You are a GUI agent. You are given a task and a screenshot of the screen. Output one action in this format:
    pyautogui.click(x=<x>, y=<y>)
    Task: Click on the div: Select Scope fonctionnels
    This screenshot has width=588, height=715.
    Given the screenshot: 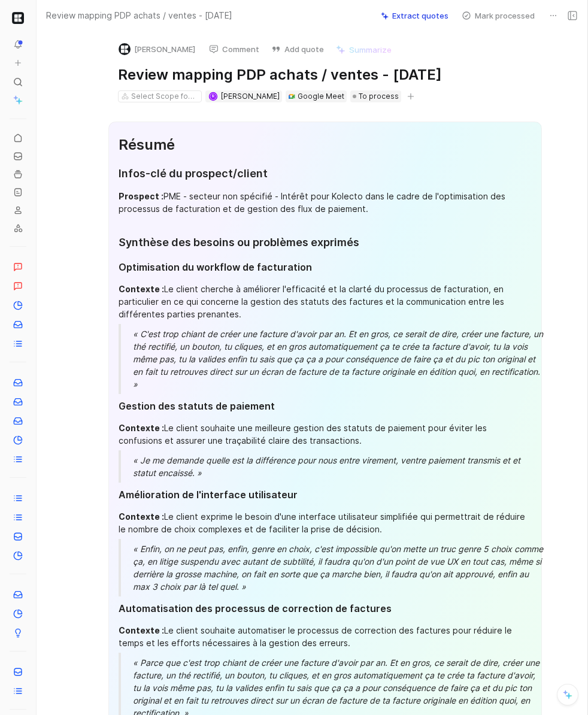 What is the action you would take?
    pyautogui.click(x=165, y=97)
    